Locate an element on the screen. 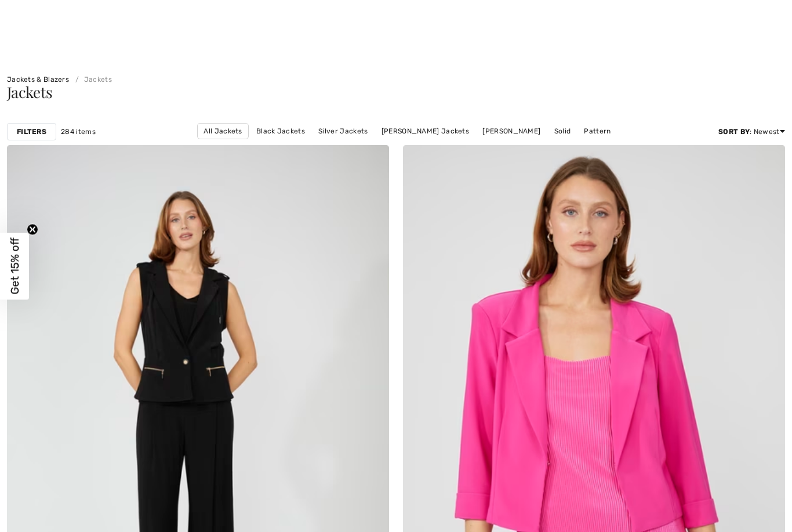  a: Jackets is located at coordinates (91, 79).